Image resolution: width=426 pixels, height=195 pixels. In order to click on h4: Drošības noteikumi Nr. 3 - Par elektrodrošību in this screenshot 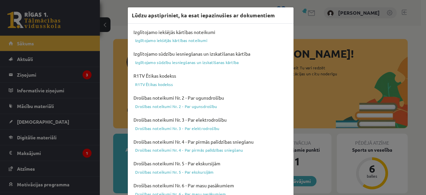, I will do `click(211, 120)`.